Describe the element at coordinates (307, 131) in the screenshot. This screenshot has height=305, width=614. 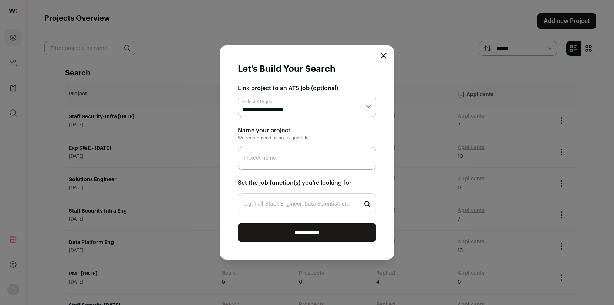
I see `h2: Name your project` at that location.